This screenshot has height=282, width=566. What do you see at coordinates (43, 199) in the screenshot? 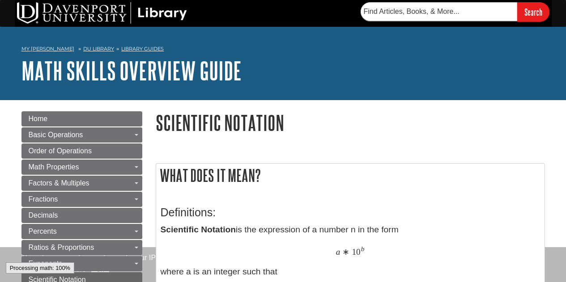
I see `span: Fractions` at bounding box center [43, 199].